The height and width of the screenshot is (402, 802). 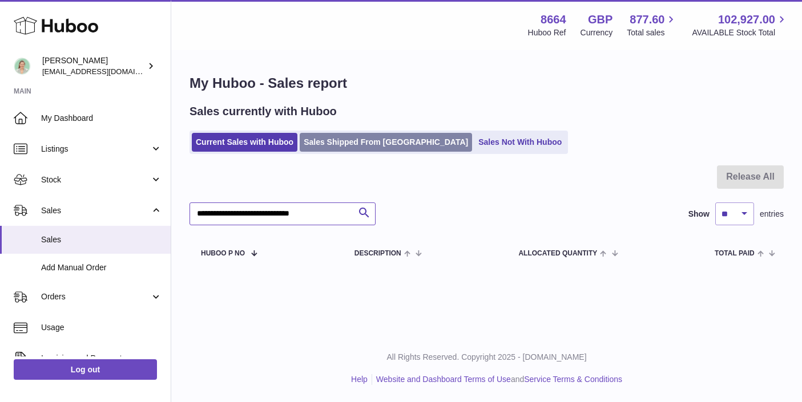 What do you see at coordinates (102, 118) in the screenshot?
I see `span: My Dashboard` at bounding box center [102, 118].